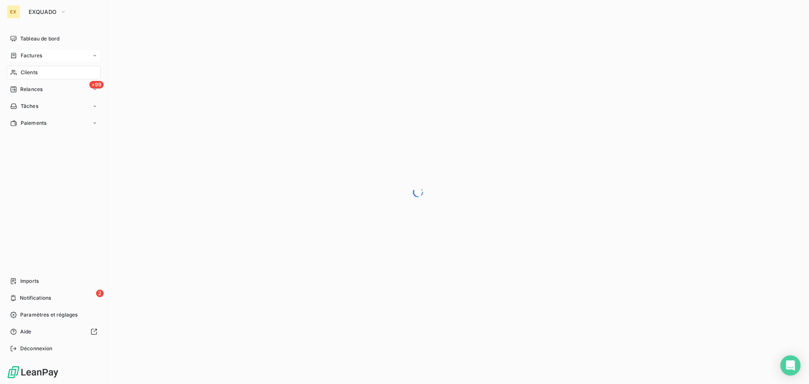 Image resolution: width=809 pixels, height=384 pixels. Describe the element at coordinates (29, 73) in the screenshot. I see `span: Clients` at that location.